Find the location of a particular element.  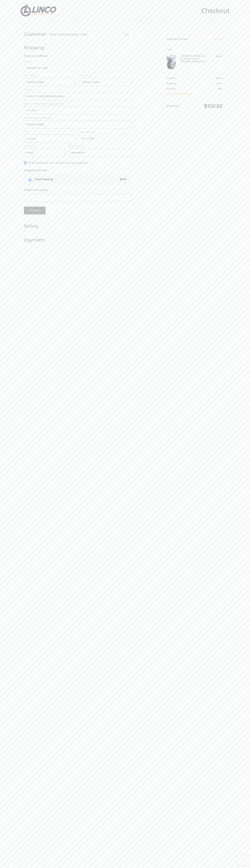

button: Continue is located at coordinates (35, 210).